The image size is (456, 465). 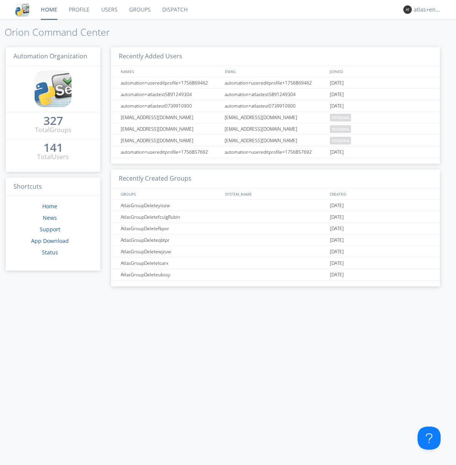 What do you see at coordinates (230, 32) in the screenshot?
I see `h1: Orion Command Center` at bounding box center [230, 32].